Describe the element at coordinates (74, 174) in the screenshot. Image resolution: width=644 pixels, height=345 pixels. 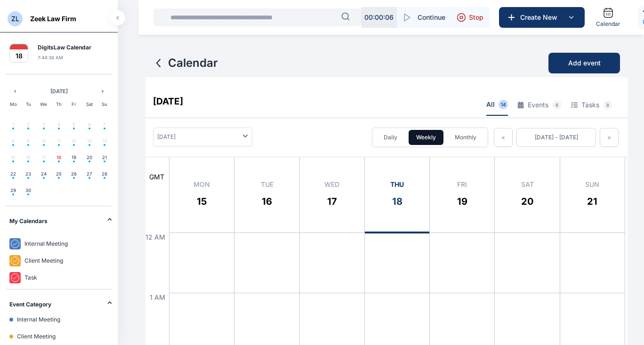
I see `time: 26` at that location.